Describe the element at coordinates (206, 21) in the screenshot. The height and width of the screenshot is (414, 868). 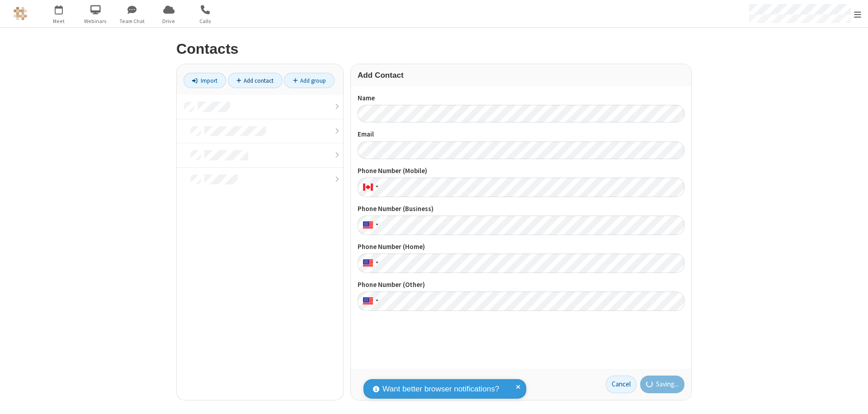
I see `span: Calls` at that location.